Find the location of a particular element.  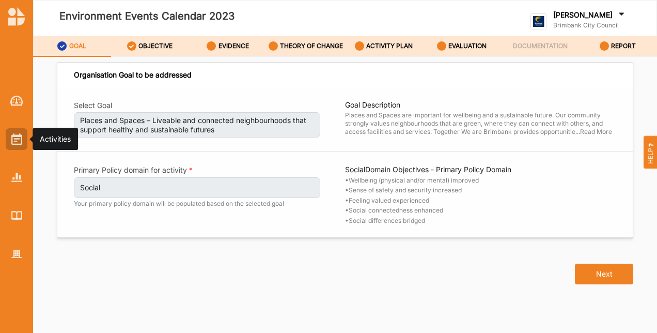

img: Organisation is located at coordinates (17, 254).